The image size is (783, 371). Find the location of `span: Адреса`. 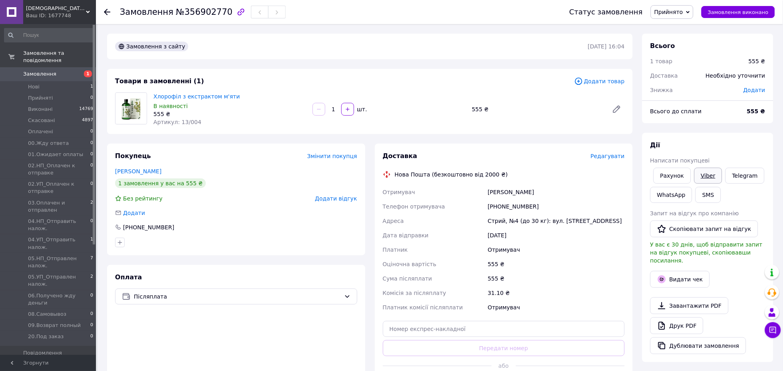

span: Адреса is located at coordinates (393, 221).